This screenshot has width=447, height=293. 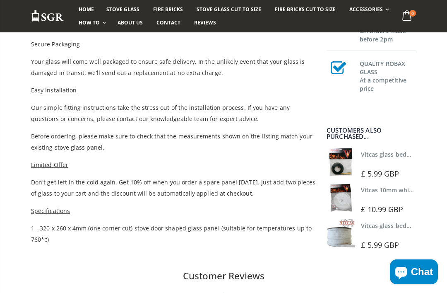 I want to click on span: 0, so click(x=412, y=13).